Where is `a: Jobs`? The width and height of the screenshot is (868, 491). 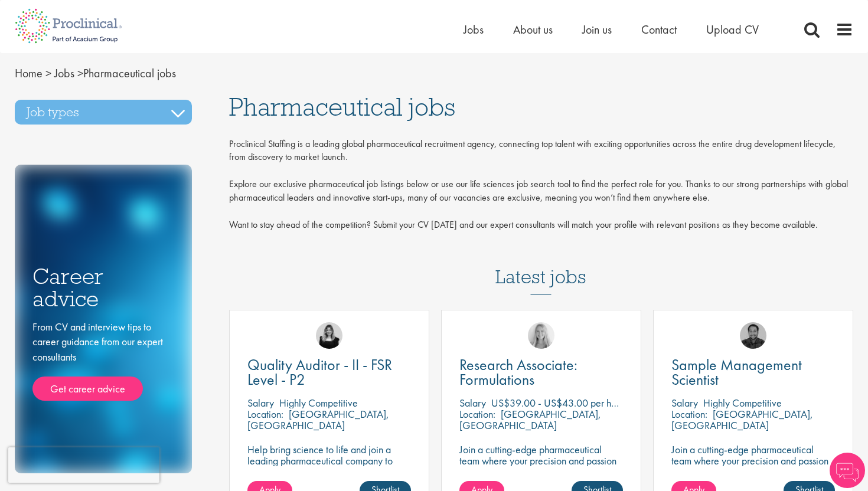
a: Jobs is located at coordinates (474, 29).